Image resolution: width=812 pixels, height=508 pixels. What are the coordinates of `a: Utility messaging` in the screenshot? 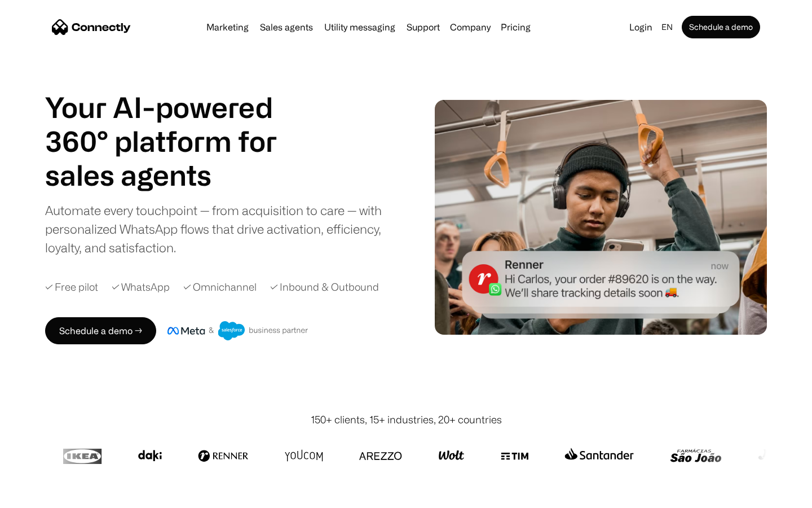 It's located at (360, 27).